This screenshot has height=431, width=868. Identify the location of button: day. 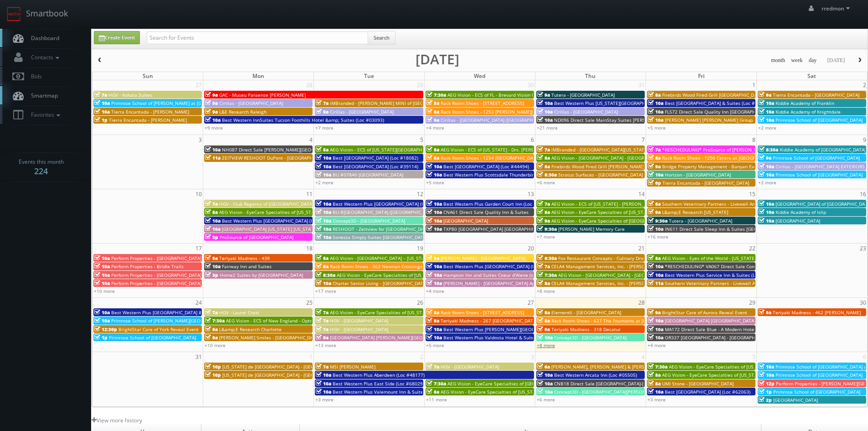
(813, 60).